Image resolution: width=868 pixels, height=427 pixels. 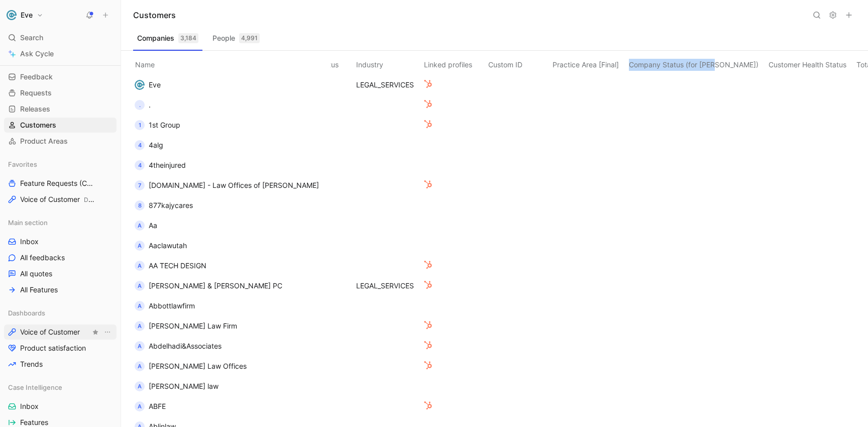 What do you see at coordinates (60, 257) in the screenshot?
I see `a: All feedbacks` at bounding box center [60, 257].